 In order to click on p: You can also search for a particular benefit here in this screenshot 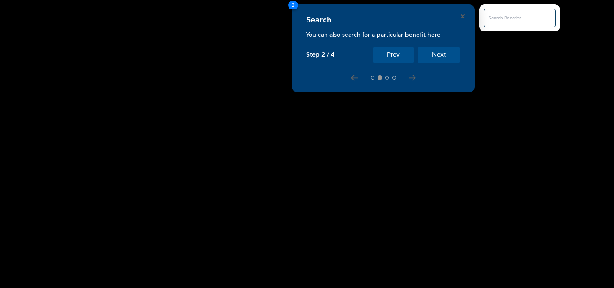, I will do `click(383, 35)`.